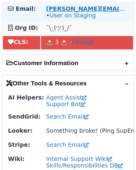 Image resolution: width=136 pixels, height=170 pixels. I want to click on strong: Org ID:, so click(27, 28).